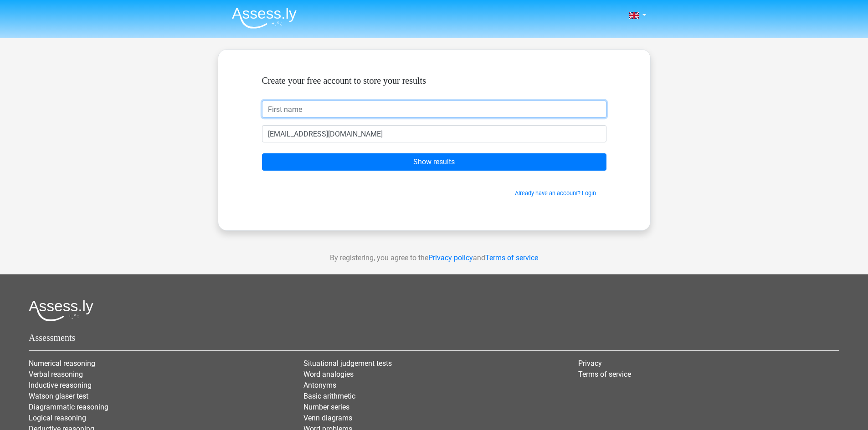 This screenshot has height=430, width=868. Describe the element at coordinates (320, 385) in the screenshot. I see `a: Antonyms` at that location.